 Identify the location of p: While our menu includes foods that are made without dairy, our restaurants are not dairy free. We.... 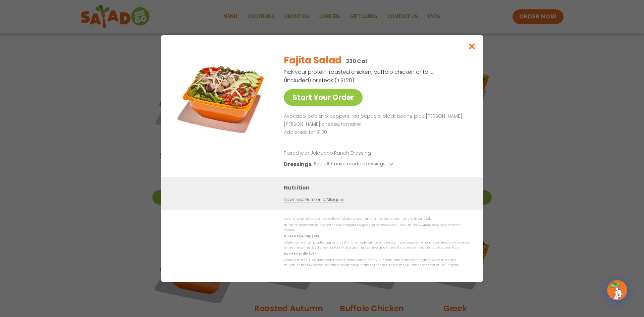
(376, 262).